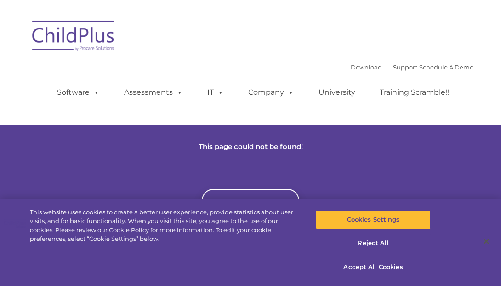 This screenshot has width=501, height=286. Describe the element at coordinates (446, 67) in the screenshot. I see `a: Schedule A Demo` at that location.